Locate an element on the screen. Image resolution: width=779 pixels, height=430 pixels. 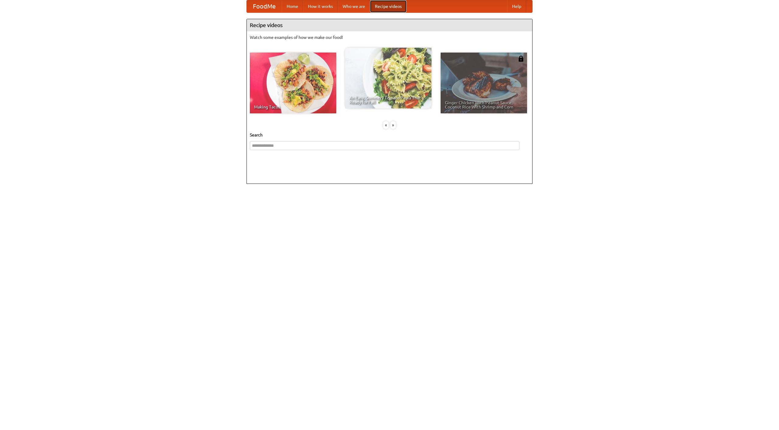
a: Who we are is located at coordinates (354, 6).